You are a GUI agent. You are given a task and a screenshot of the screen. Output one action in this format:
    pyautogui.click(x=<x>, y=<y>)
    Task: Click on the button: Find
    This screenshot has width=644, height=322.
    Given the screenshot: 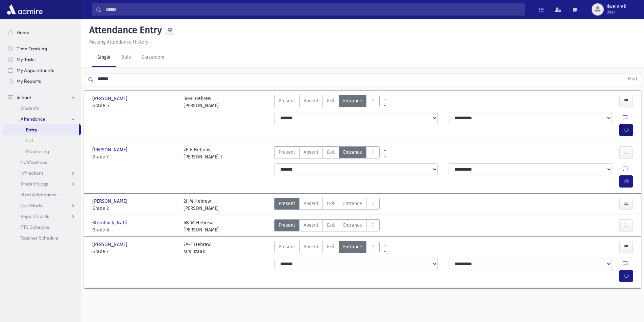 What is the action you would take?
    pyautogui.click(x=632, y=79)
    